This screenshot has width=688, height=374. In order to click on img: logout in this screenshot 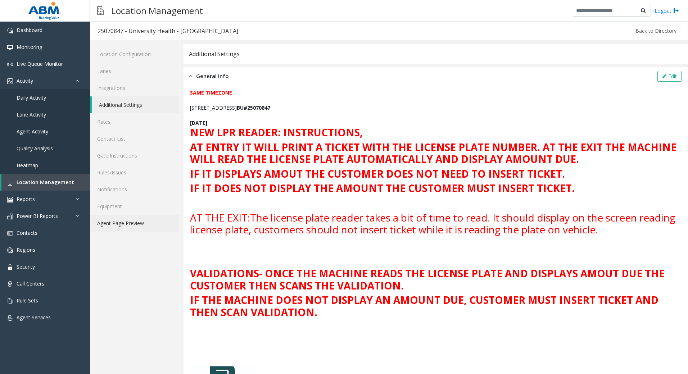, I will do `click(677, 10)`.